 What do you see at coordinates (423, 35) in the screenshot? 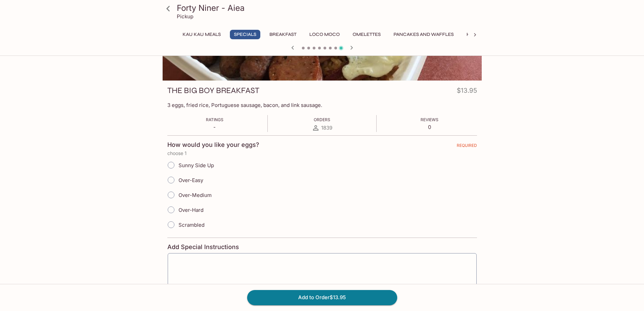
I see `button: Pancakes and Waffles` at bounding box center [423, 35].